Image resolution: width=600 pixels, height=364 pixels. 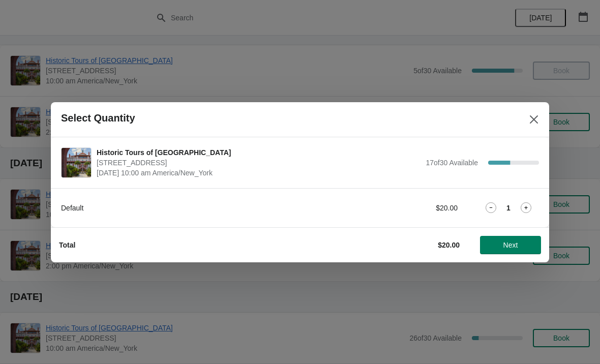 What do you see at coordinates (509, 208) in the screenshot?
I see `strong: 1` at bounding box center [509, 208].